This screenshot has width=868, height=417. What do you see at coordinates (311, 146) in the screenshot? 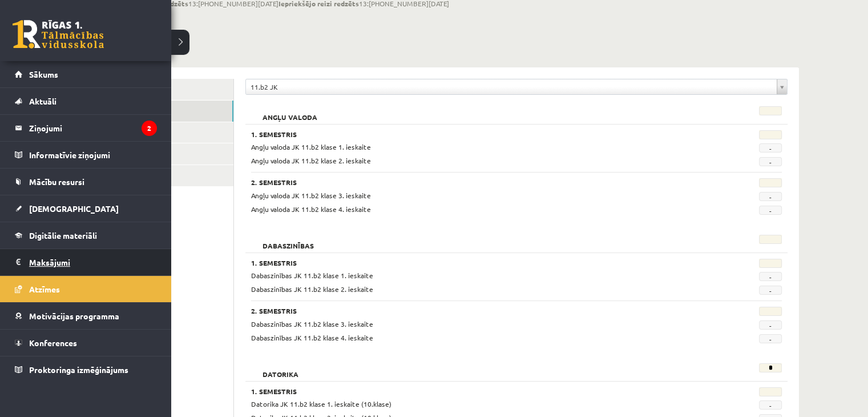
I see `span: Angļu valoda JK 11.b2 klase 1. ieskaite` at bounding box center [311, 146].